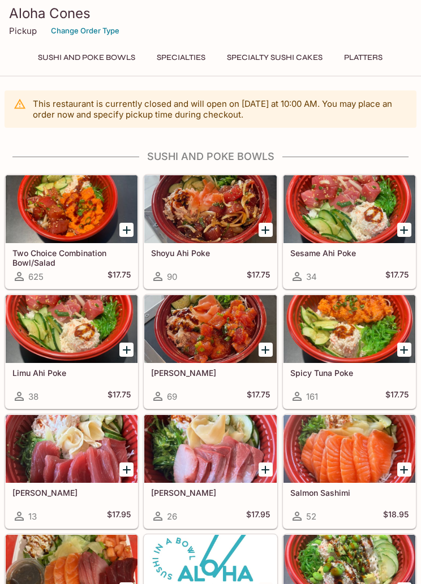 The height and width of the screenshot is (584, 421). What do you see at coordinates (85, 31) in the screenshot?
I see `button: Change Order Type` at bounding box center [85, 31].